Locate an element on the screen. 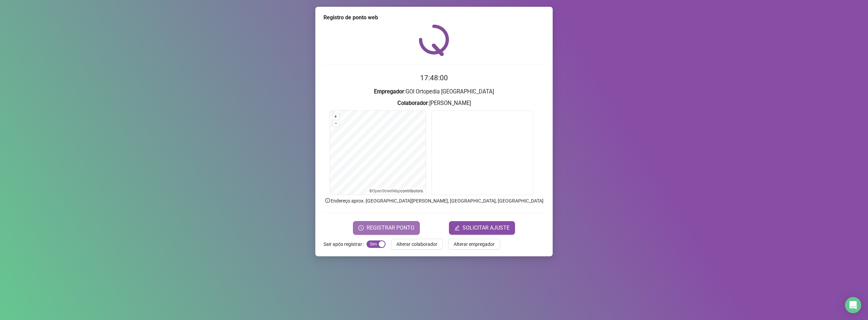 The image size is (868, 320). strong: Colaborador is located at coordinates (413, 103).